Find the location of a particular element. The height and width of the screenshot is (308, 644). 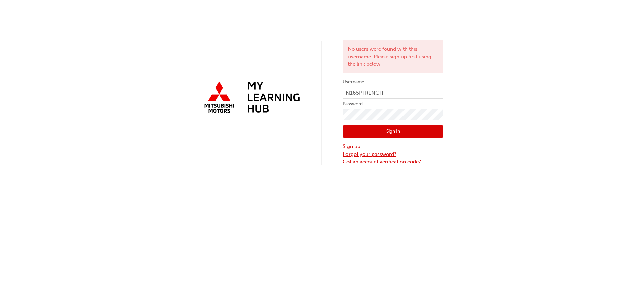

div: No users were found with this username. Please sign up first using the link below. is located at coordinates (393, 57).